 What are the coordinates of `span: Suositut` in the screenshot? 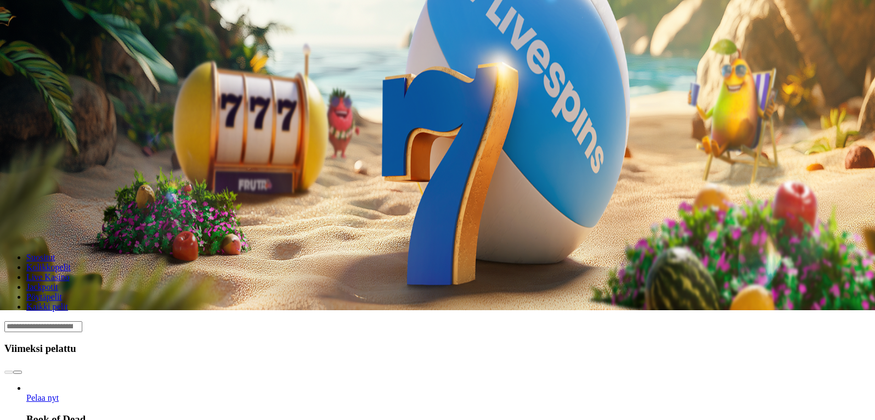 It's located at (41, 257).